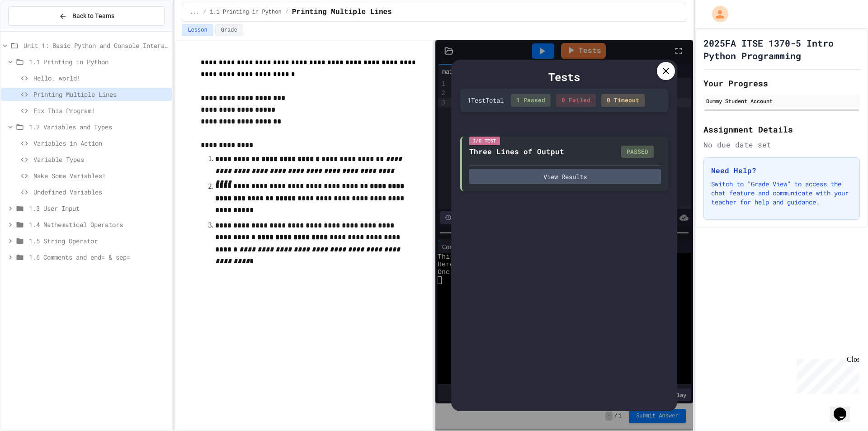 The width and height of the screenshot is (868, 431). What do you see at coordinates (197, 30) in the screenshot?
I see `button: Lesson` at bounding box center [197, 30].